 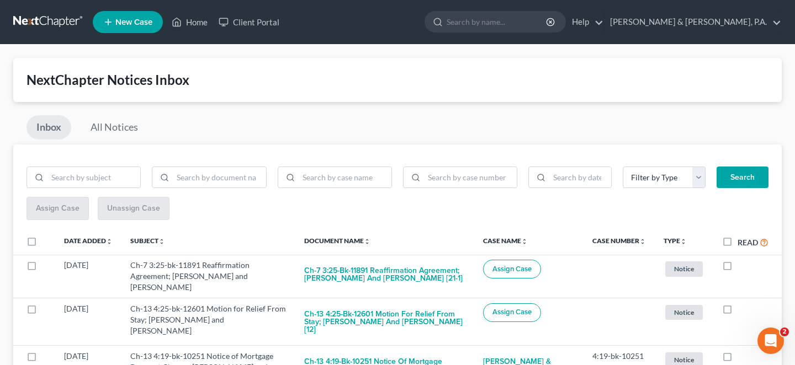 What do you see at coordinates (219, 178) in the screenshot?
I see `input: Search by document name` at bounding box center [219, 178].